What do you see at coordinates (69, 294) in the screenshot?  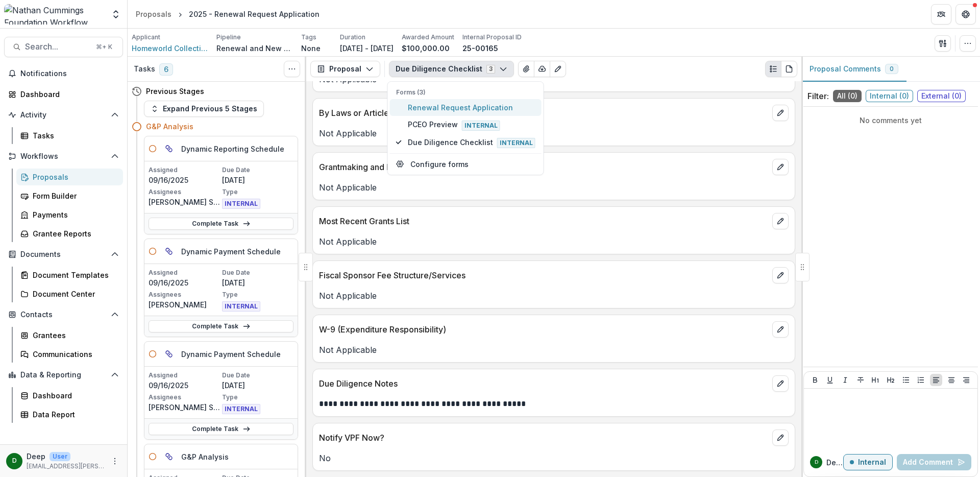 I see `a: Document Center` at bounding box center [69, 294].